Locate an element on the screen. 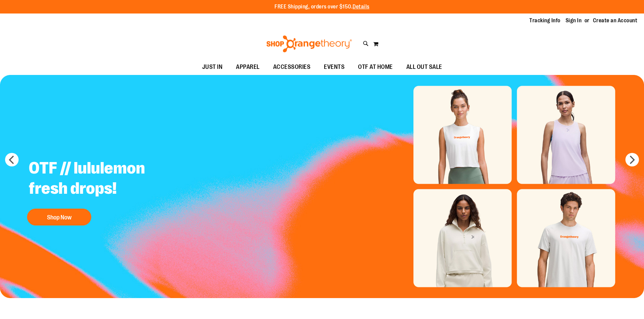 The image size is (644, 319). span: ACCESSORIES is located at coordinates (292, 67).